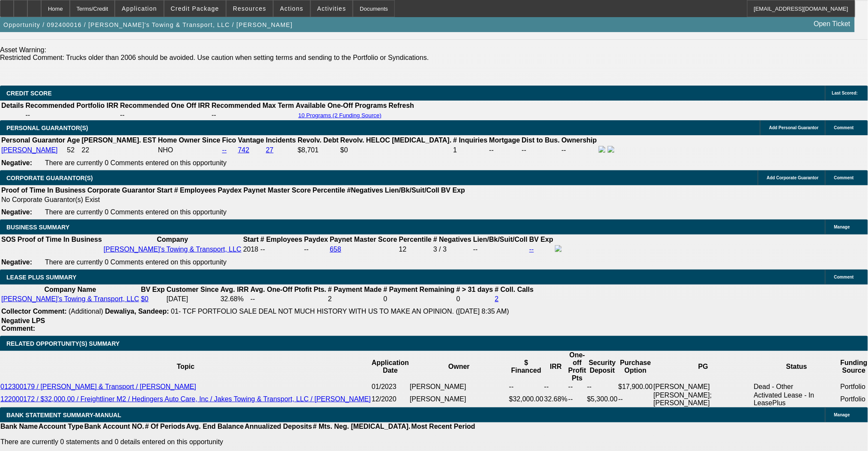 The width and height of the screenshot is (868, 451). I want to click on td: $8,701, so click(318, 150).